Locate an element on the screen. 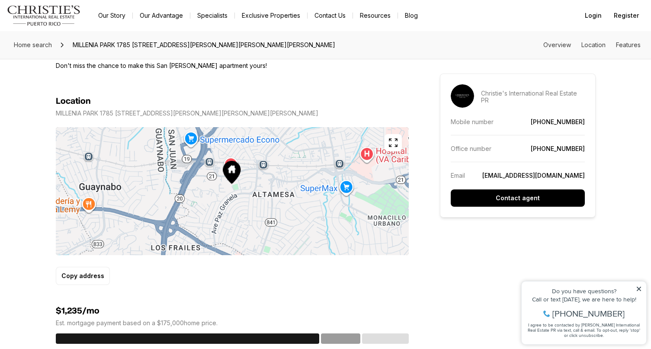  a: Resources is located at coordinates (375, 16).